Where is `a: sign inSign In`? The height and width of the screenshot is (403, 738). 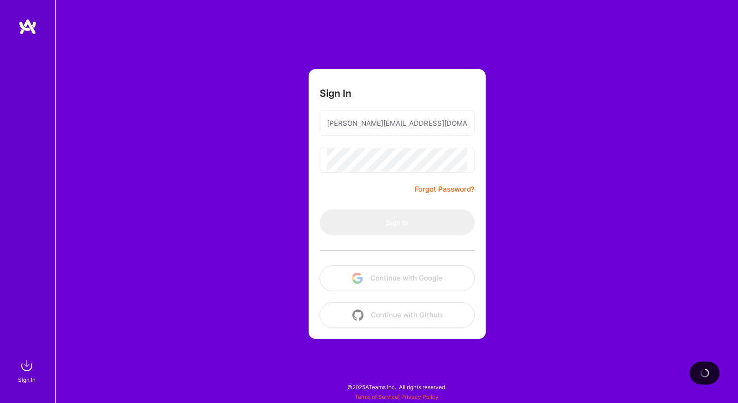 a: sign inSign In is located at coordinates (28, 371).